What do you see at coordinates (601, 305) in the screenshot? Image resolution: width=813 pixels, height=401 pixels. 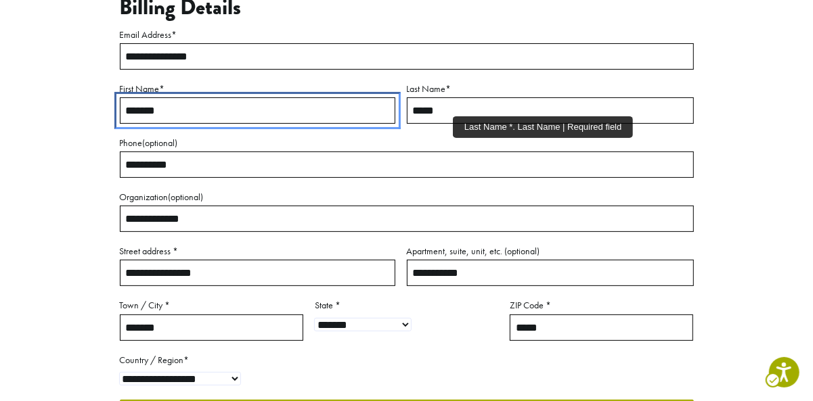 I see `label: ZIP Code` at bounding box center [601, 305].